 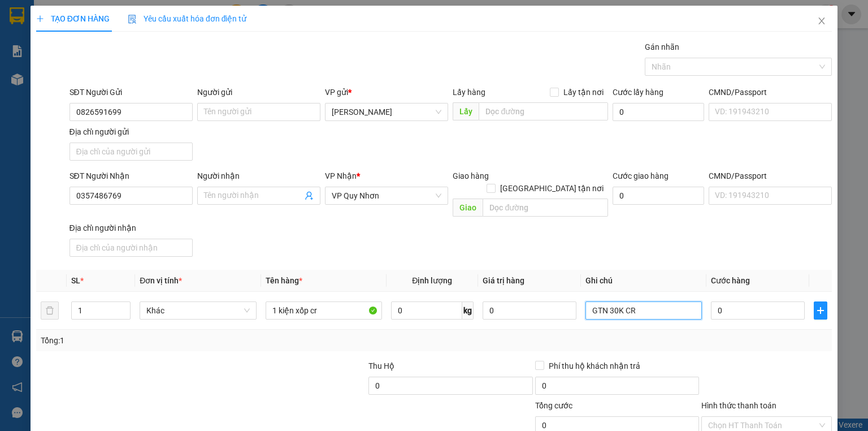 I want to click on input: 0, so click(x=530, y=311).